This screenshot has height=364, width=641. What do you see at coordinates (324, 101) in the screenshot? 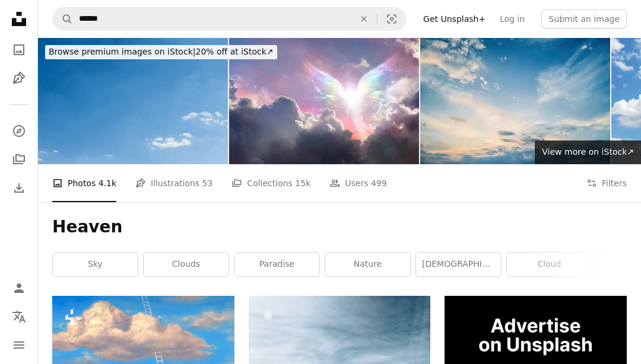
I see `img: Angel Fly In Heaven Sky - Abstract Bright Wings In Clouds` at bounding box center [324, 101].